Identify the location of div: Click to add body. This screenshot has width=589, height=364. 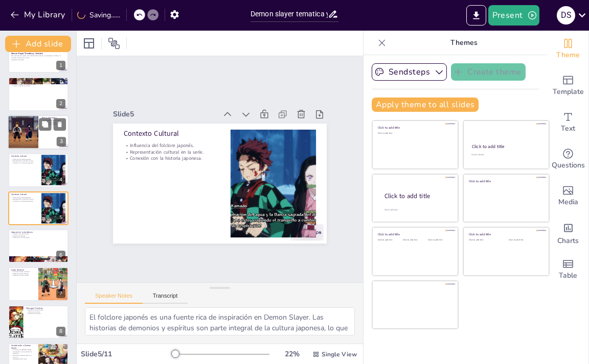
(417, 210).